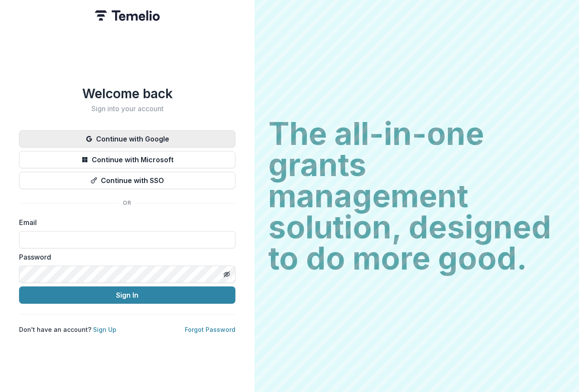 The width and height of the screenshot is (579, 392). What do you see at coordinates (127, 139) in the screenshot?
I see `button: Continue with Google` at bounding box center [127, 139].